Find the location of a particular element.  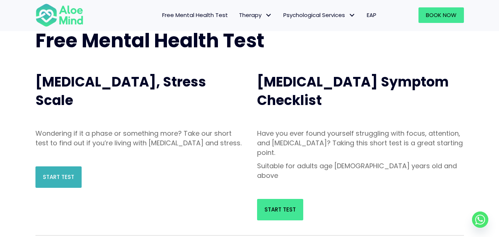

a: Whatsapp is located at coordinates (480, 219).